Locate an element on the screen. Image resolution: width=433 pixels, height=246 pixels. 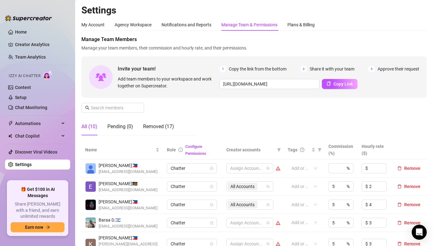
span: Copy Link is located at coordinates (343, 84).